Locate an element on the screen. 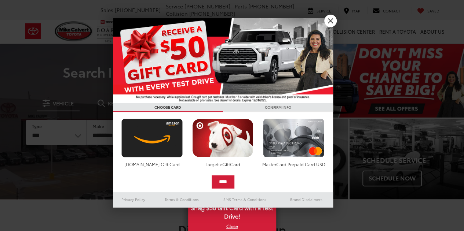 This screenshot has width=464, height=231. img: targetcard.png is located at coordinates (223, 138).